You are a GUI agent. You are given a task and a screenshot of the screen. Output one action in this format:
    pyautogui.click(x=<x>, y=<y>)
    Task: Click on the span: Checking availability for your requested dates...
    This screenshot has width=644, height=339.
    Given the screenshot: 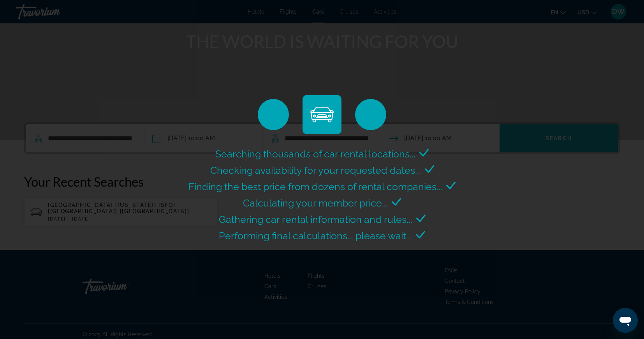 What is the action you would take?
    pyautogui.click(x=315, y=170)
    